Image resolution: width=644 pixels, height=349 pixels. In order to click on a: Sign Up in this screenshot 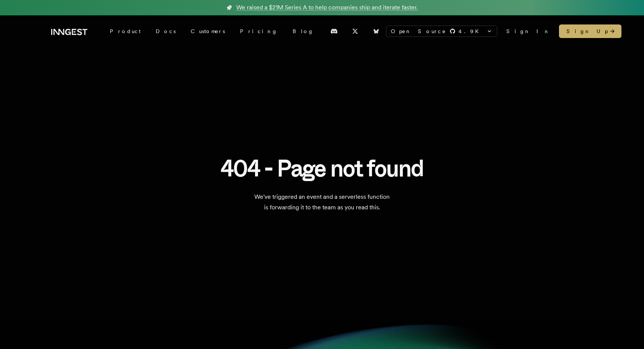, I will do `click(590, 32)`.